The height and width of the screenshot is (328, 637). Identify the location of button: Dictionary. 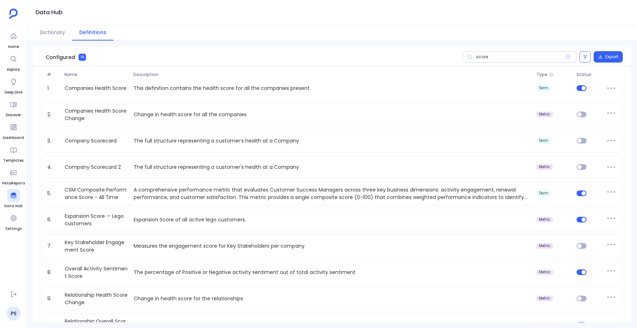
(52, 33).